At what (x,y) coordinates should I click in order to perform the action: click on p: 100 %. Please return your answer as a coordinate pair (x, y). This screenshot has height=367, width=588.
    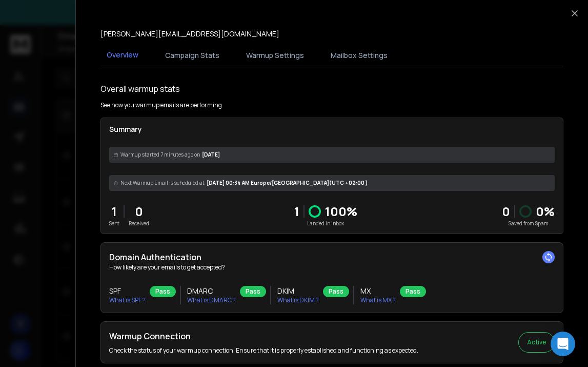
    Looking at the image, I should click on (341, 211).